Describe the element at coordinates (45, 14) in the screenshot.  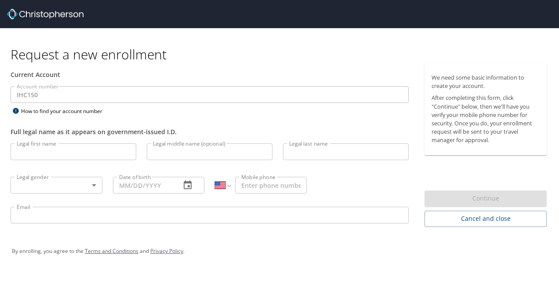
I see `img: cbt logo` at that location.